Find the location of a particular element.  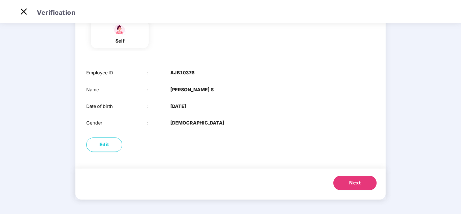

div: Employee ID is located at coordinates (116, 73).